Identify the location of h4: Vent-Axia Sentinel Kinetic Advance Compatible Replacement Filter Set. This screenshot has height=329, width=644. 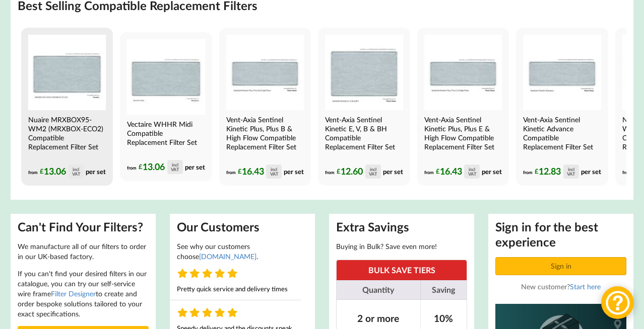
(561, 133).